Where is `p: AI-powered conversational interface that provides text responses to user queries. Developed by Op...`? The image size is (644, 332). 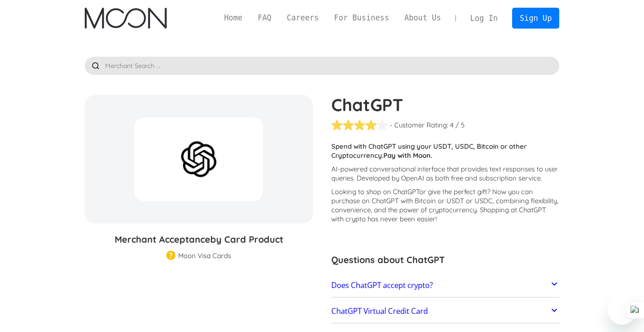
p: AI-powered conversational interface that provides text responses to user queries. Developed by Op... is located at coordinates (446, 174).